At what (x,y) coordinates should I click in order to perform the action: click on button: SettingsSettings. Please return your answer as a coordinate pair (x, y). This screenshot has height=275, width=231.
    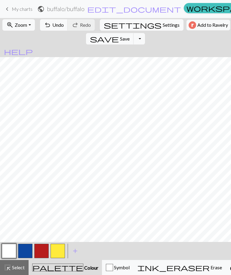
    Looking at the image, I should click on (142, 25).